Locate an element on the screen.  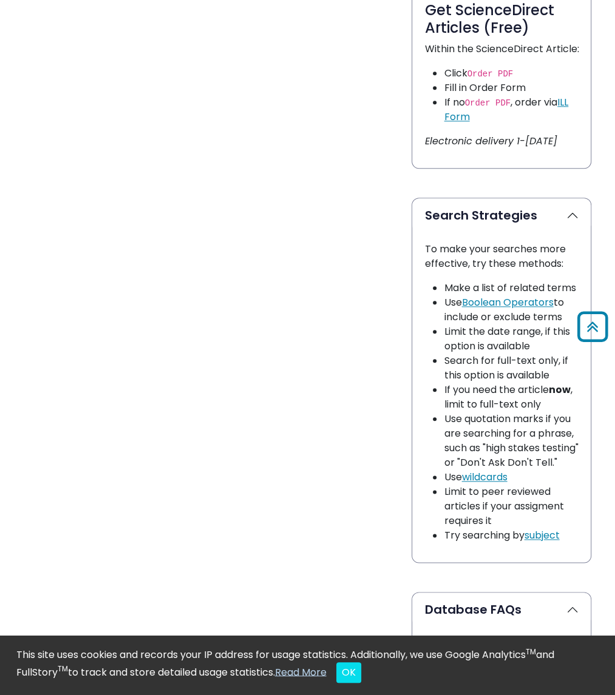
li: Use quotation marks if you are searching for a phrase, such as "high stakes testing" or "Don't As... is located at coordinates (511, 441).